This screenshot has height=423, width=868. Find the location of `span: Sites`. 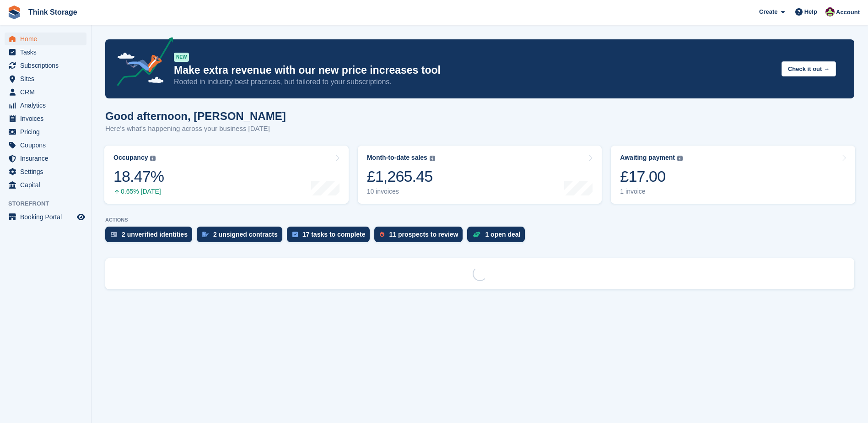

span: Sites is located at coordinates (48, 79).